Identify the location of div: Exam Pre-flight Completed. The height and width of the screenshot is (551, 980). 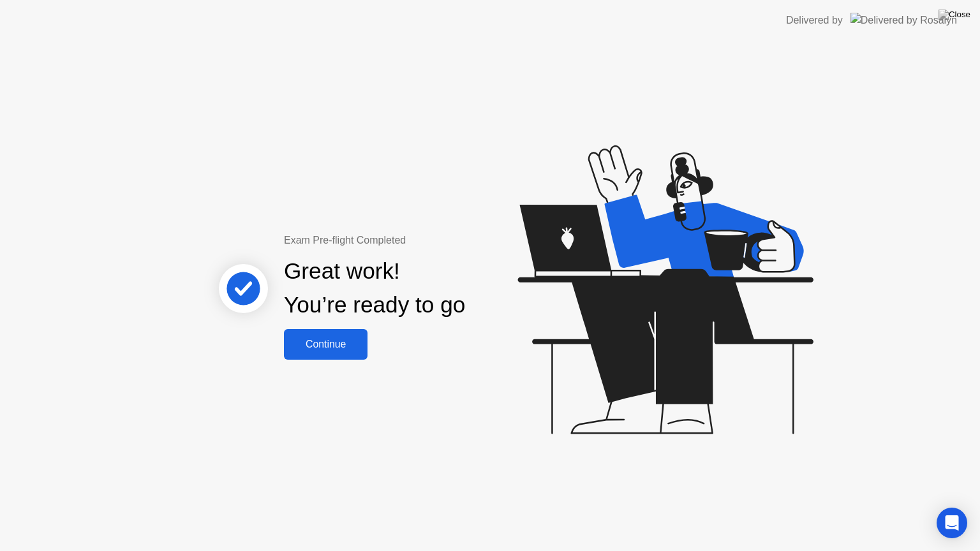
(415, 240).